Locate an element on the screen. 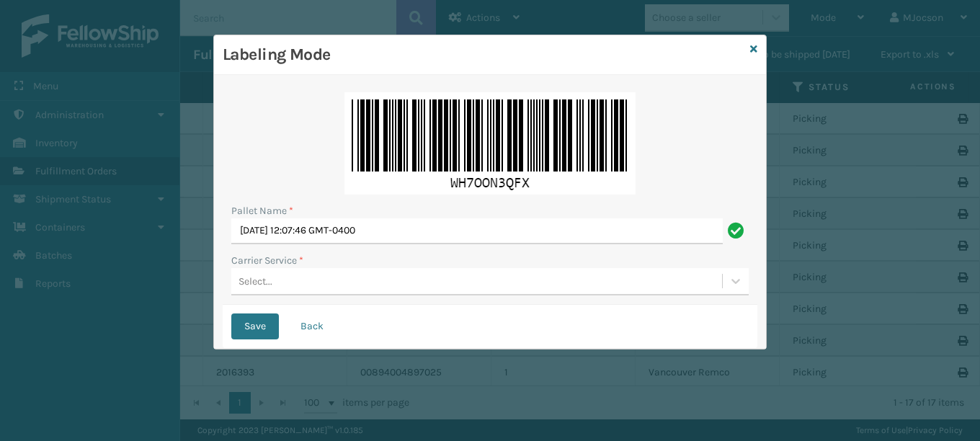  label: Pallet Name is located at coordinates (262, 211).